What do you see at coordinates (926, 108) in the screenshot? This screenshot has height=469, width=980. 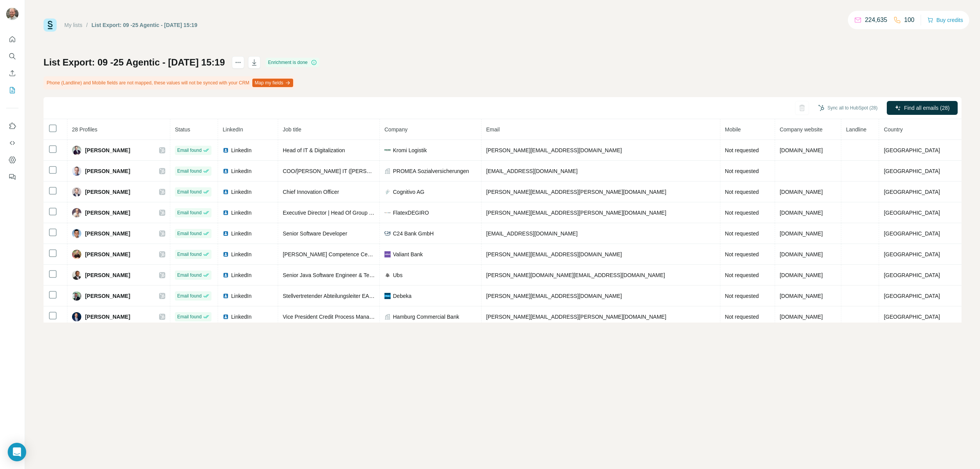 I see `span: Find all emails (28)` at bounding box center [926, 108].